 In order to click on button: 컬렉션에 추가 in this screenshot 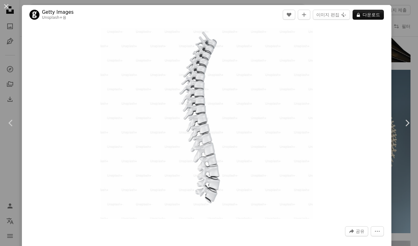, I will do `click(304, 15)`.